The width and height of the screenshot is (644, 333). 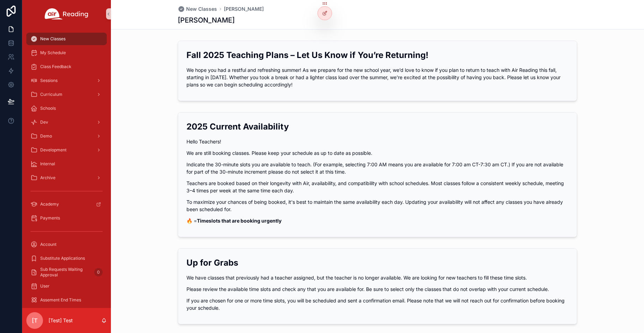 What do you see at coordinates (67, 218) in the screenshot?
I see `a: Payments` at bounding box center [67, 218].